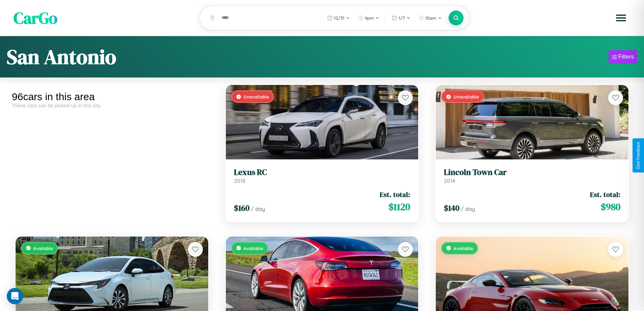 This screenshot has height=311, width=644. I want to click on span: 1 / 7, so click(402, 18).